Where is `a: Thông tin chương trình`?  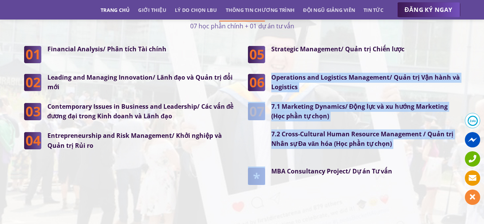 a: Thông tin chương trình is located at coordinates (260, 10).